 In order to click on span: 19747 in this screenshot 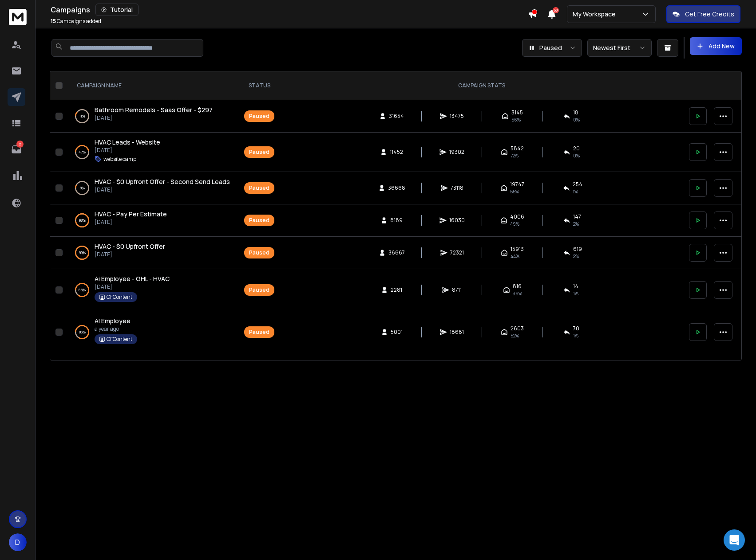, I will do `click(517, 184)`.